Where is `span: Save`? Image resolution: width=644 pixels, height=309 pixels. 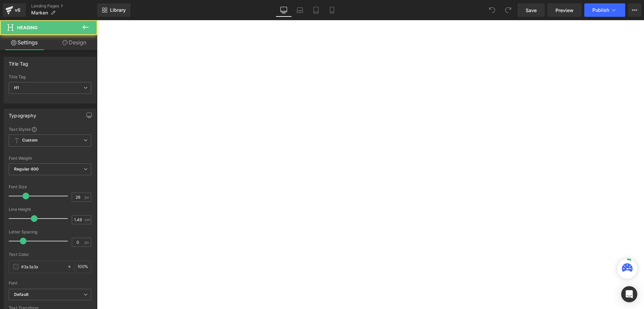 span: Save is located at coordinates (531, 10).